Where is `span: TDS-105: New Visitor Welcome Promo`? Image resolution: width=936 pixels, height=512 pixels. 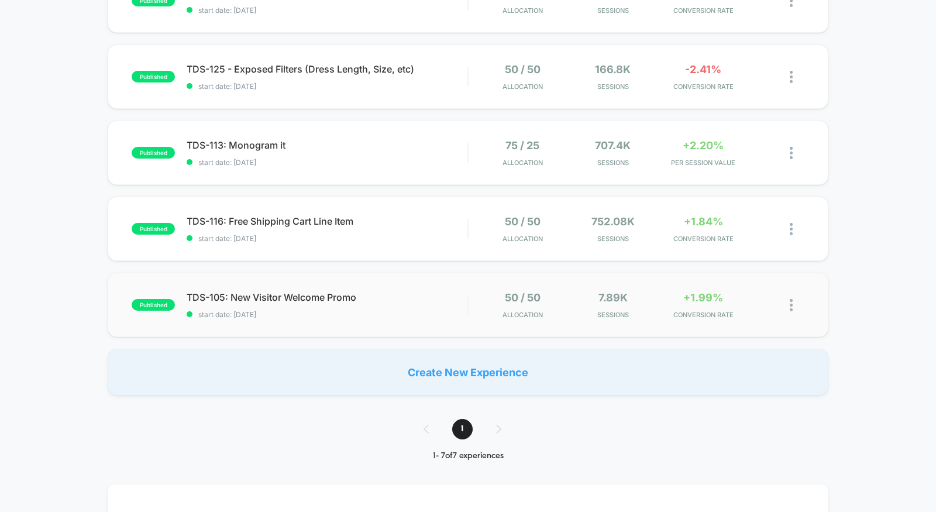
span: TDS-105: New Visitor Welcome Promo is located at coordinates (327, 297).